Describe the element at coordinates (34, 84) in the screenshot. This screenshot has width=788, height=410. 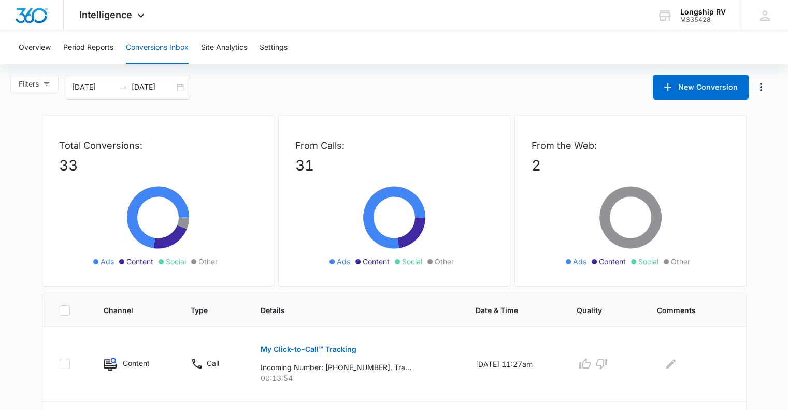
I see `button: Filters` at that location.